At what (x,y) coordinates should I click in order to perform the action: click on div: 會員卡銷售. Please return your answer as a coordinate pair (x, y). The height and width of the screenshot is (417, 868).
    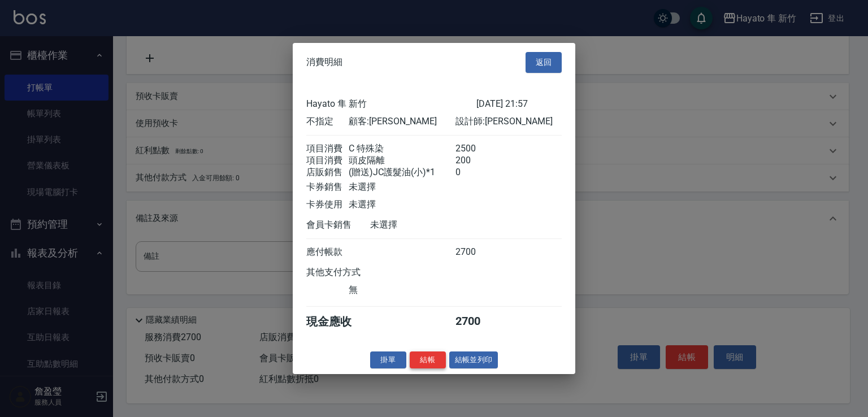
    Looking at the image, I should click on (338, 224).